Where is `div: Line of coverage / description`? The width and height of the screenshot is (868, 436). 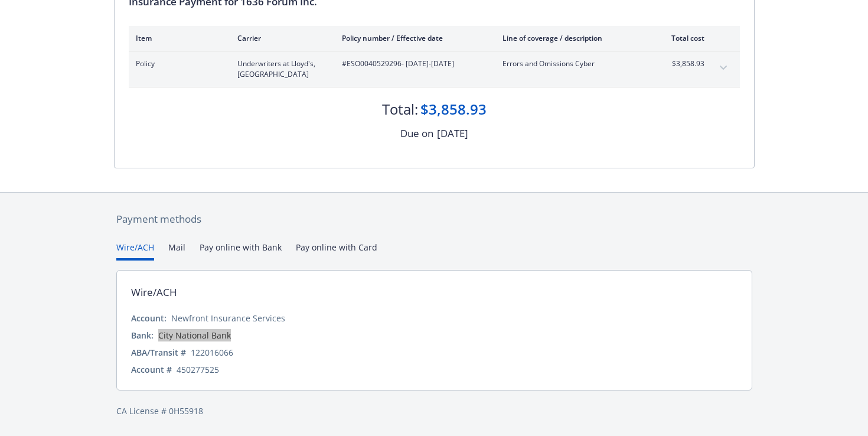 div: Line of coverage / description is located at coordinates (571, 38).